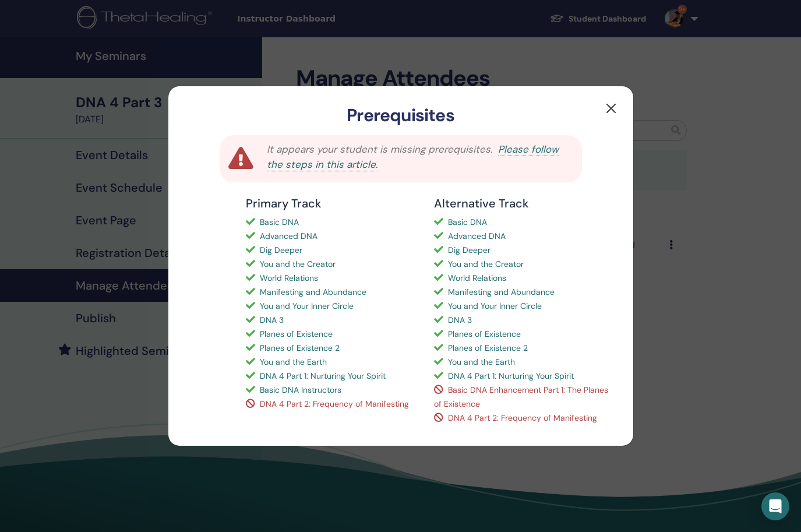 The width and height of the screenshot is (801, 532). What do you see at coordinates (333, 203) in the screenshot?
I see `h4: Primary Track` at bounding box center [333, 203].